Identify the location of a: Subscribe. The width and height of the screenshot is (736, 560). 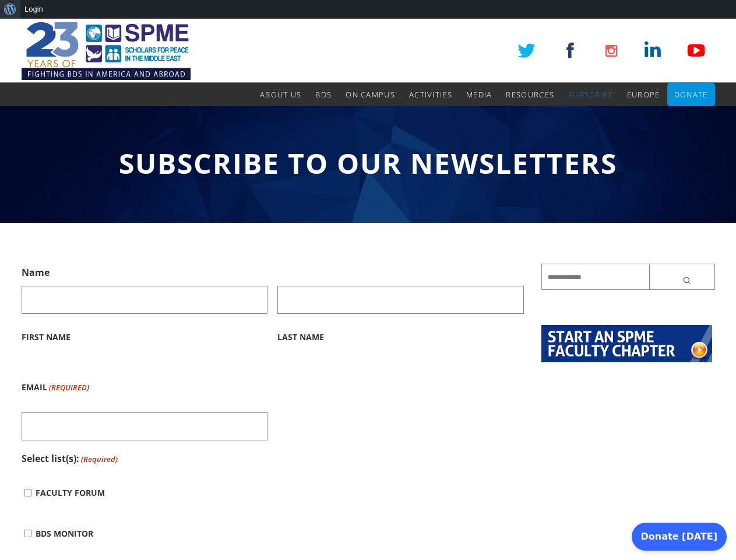
(590, 94).